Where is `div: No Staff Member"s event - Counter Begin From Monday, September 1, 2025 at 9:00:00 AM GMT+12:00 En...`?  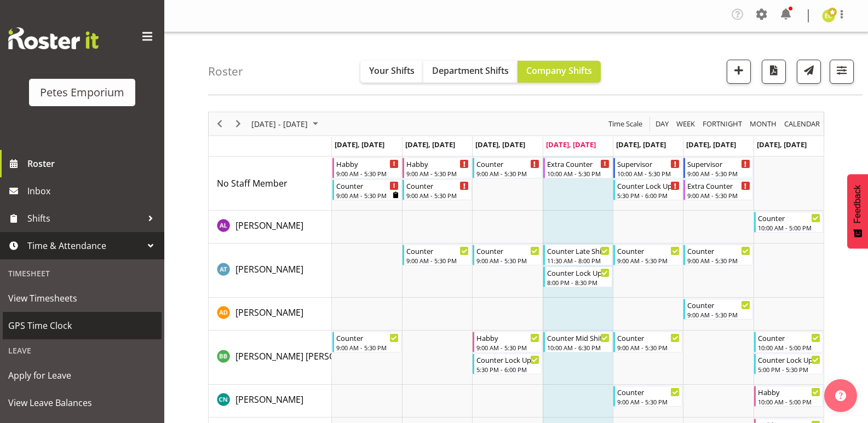
div: No Staff Member"s event - Counter Begin From Monday, September 1, 2025 at 9:00:00 AM GMT+12:00 En... is located at coordinates (367, 190).